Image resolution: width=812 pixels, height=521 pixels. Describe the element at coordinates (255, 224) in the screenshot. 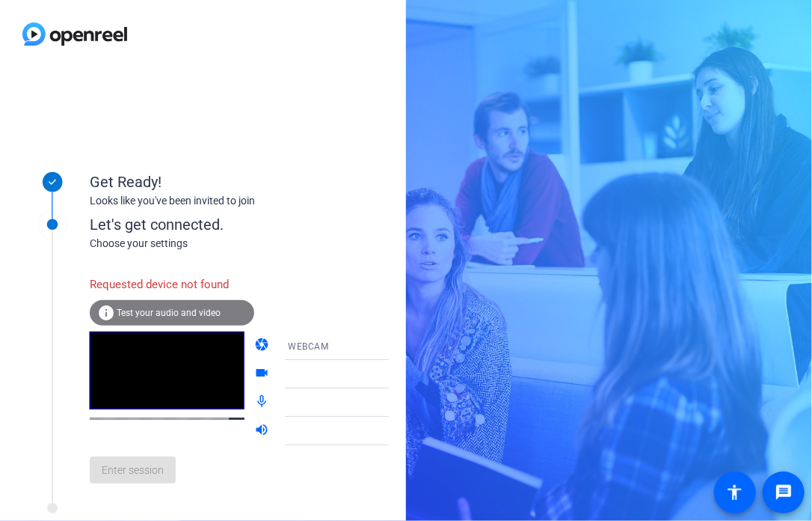

I see `div: Let's get connected.` at that location.